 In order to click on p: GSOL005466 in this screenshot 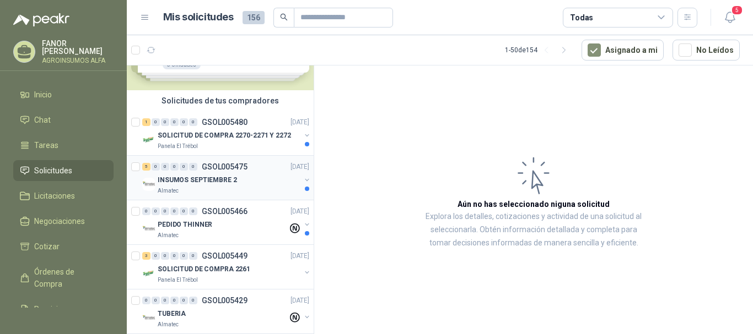, I will do `click(224, 212)`.